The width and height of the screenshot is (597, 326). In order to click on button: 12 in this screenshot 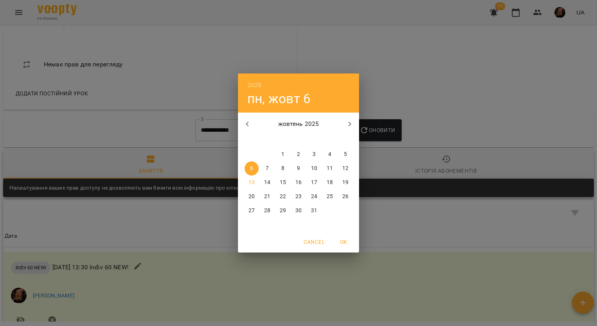, I will do `click(346, 169)`.